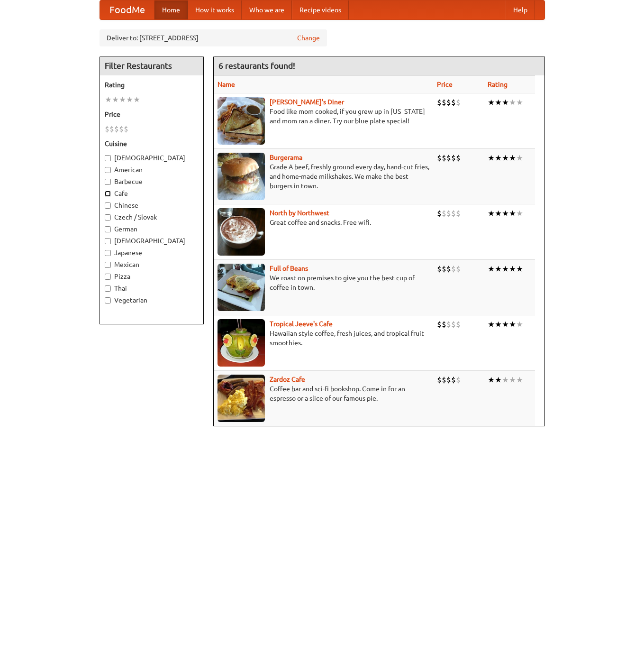  I want to click on input: American, so click(108, 170).